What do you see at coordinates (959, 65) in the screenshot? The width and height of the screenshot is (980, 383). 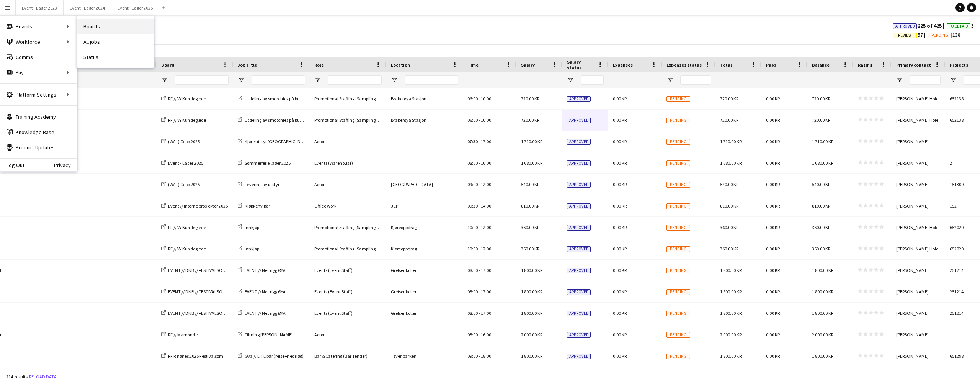 I see `span: Projects` at bounding box center [959, 65].